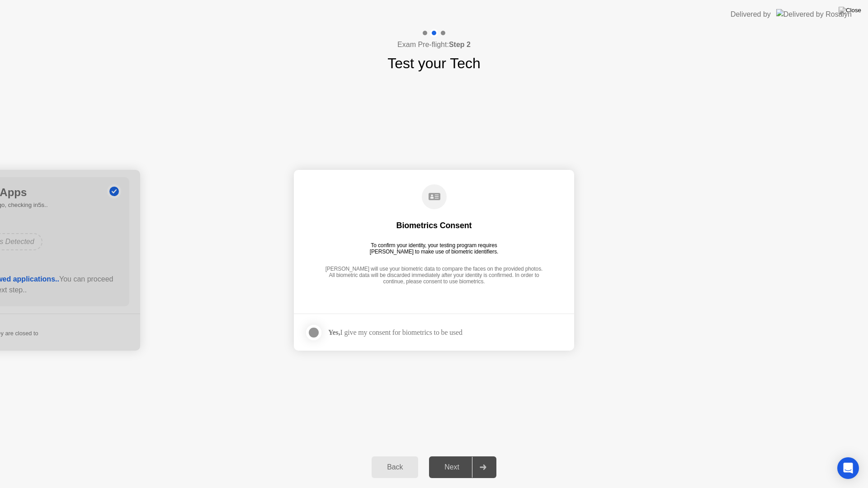  Describe the element at coordinates (750, 15) in the screenshot. I see `div: Delivered by` at that location.